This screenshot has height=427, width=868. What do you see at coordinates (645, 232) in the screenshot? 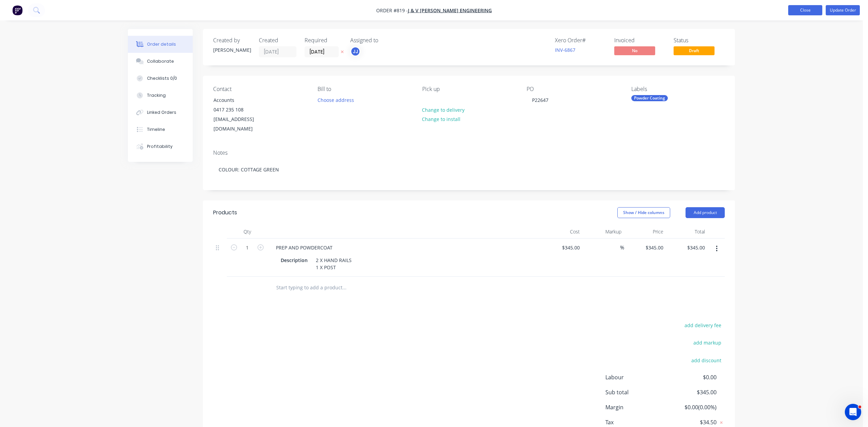
I see `div: Price` at bounding box center [645, 232].